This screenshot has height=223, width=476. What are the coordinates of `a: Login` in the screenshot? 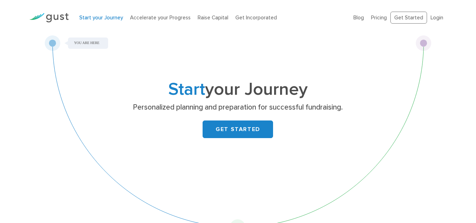 It's located at (437, 18).